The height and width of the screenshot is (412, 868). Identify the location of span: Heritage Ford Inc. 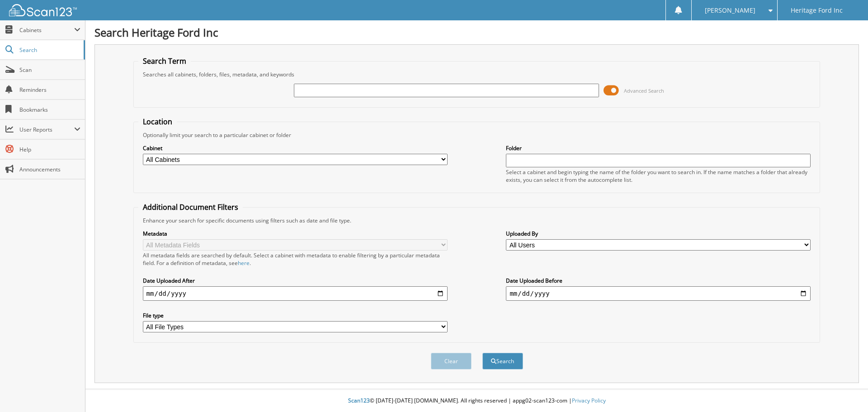
(817, 11).